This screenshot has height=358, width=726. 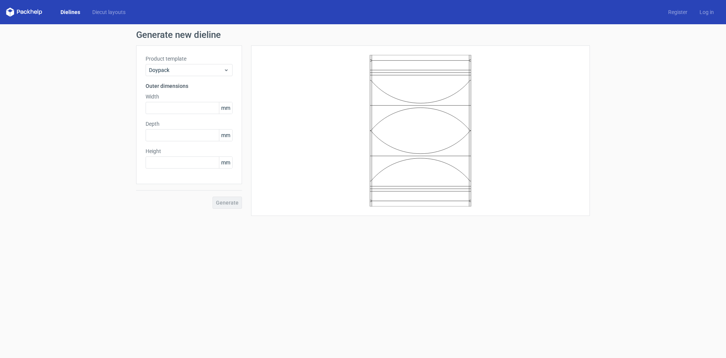 I want to click on label: Height, so click(x=189, y=151).